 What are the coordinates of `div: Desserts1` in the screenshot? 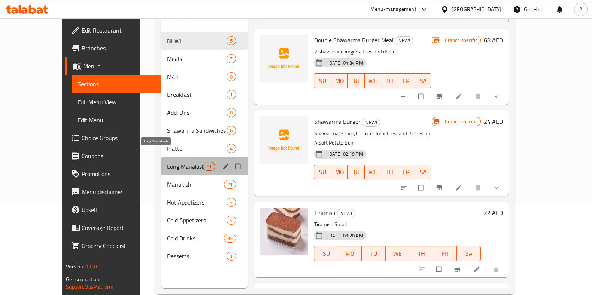 It's located at (204, 257).